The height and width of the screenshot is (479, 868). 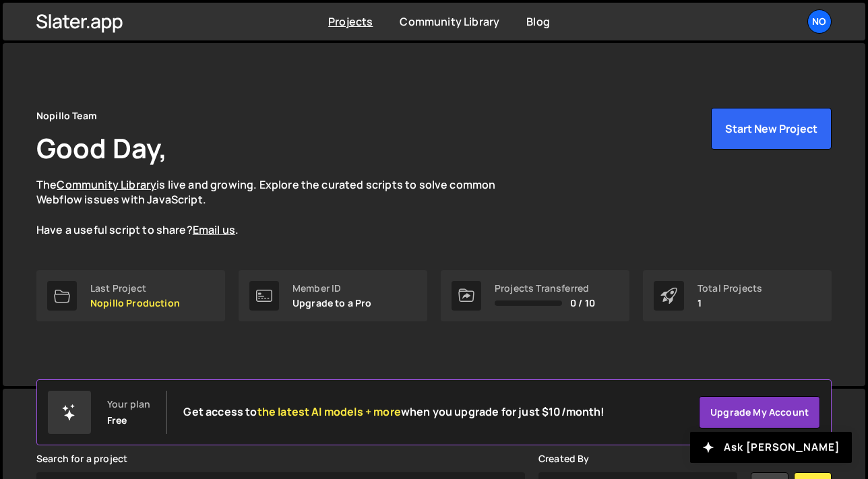 What do you see at coordinates (102, 147) in the screenshot?
I see `h1: Good Day,` at bounding box center [102, 147].